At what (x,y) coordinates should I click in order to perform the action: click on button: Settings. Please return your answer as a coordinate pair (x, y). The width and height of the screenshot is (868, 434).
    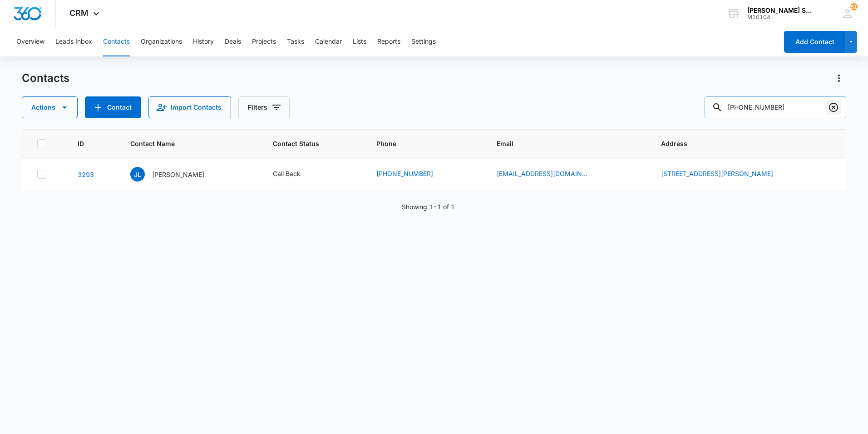
    Looking at the image, I should click on (424, 42).